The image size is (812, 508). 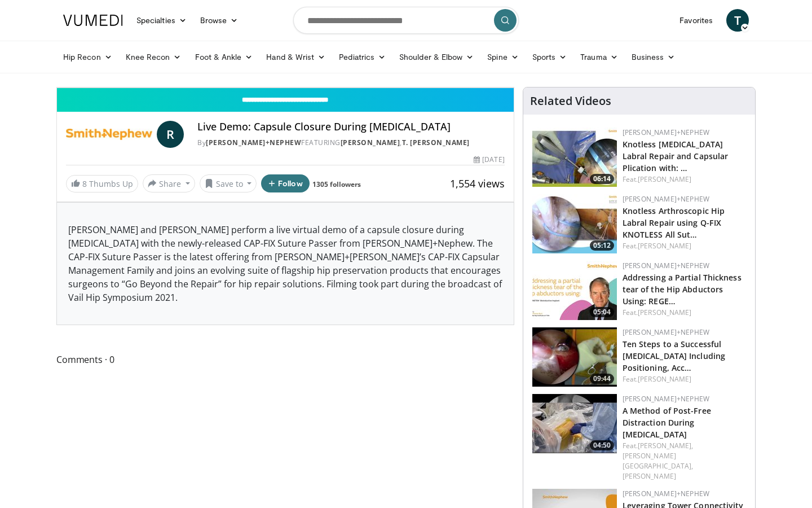 What do you see at coordinates (170, 134) in the screenshot?
I see `a: R` at bounding box center [170, 134].